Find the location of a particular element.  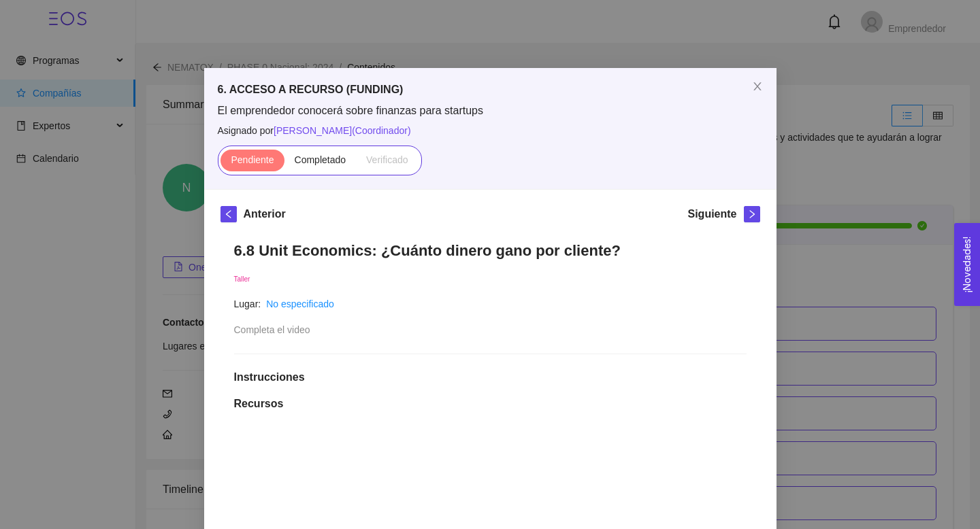

h1: 6.8 Unit Economics: ¿Cuánto dinero gano por cliente? is located at coordinates (490, 250).